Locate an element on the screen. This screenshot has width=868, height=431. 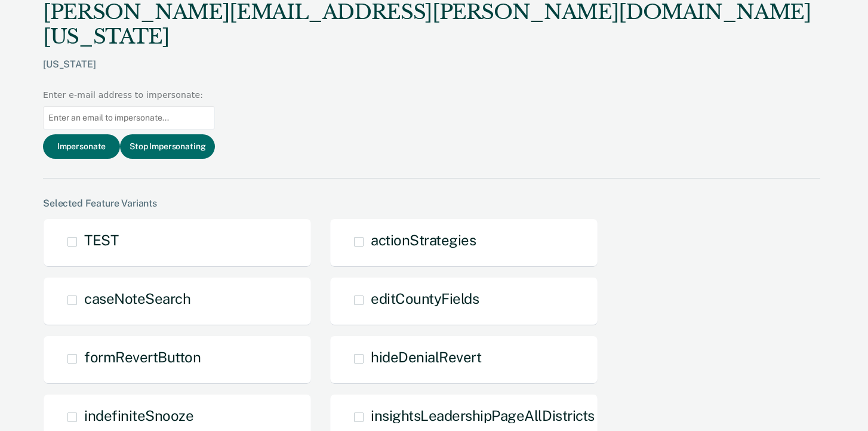
span: editCountyFields is located at coordinates (424, 299).